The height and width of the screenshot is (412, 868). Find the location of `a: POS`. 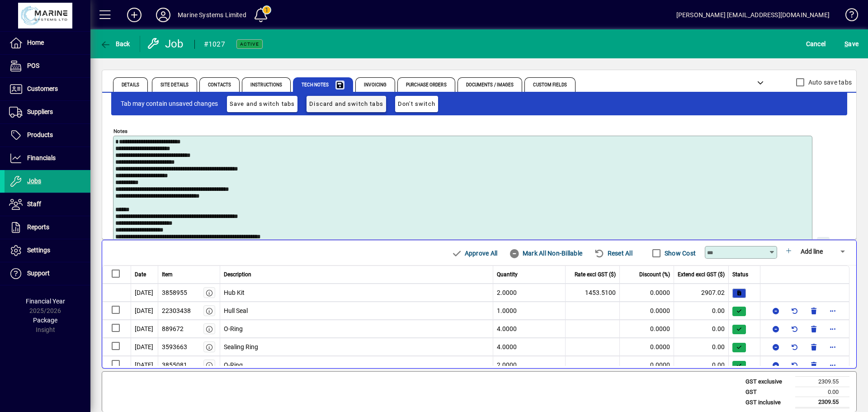

a: POS is located at coordinates (47, 66).